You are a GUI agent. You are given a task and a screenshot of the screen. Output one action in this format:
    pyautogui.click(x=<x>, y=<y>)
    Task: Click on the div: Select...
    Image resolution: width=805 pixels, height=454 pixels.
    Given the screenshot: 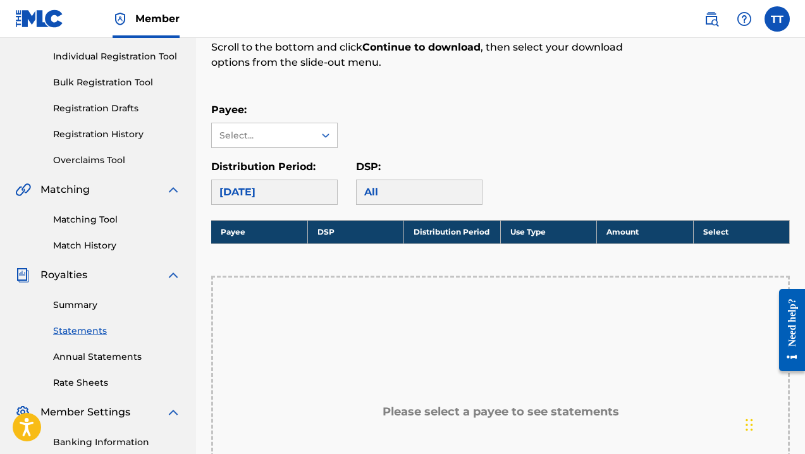 What is the action you would take?
    pyautogui.click(x=263, y=135)
    